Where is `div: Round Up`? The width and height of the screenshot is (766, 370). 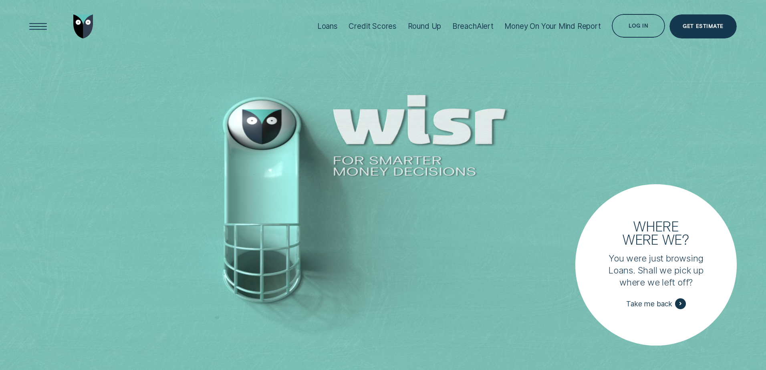 div: Round Up is located at coordinates (425, 26).